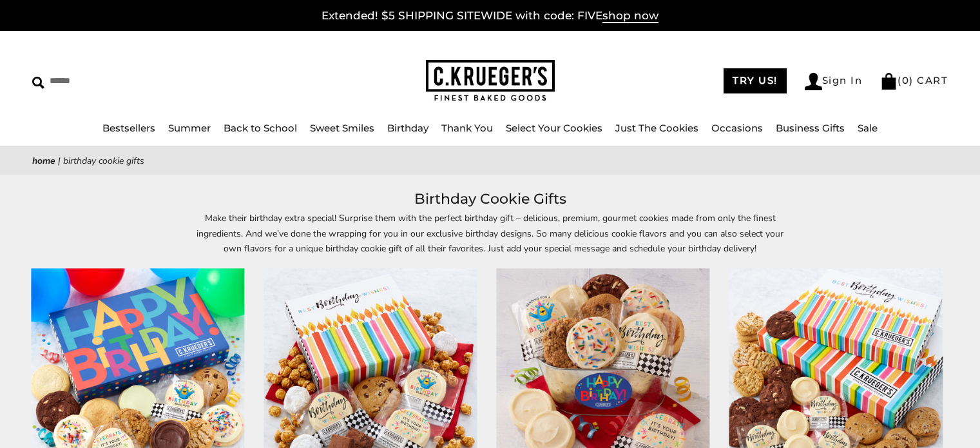 Image resolution: width=980 pixels, height=448 pixels. Describe the element at coordinates (44, 160) in the screenshot. I see `a: Home` at that location.